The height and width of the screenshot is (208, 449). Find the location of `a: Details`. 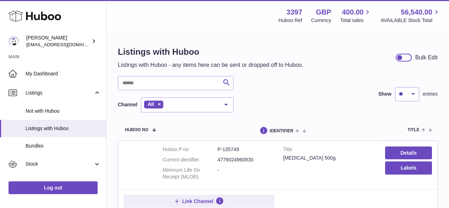

a: Details is located at coordinates (408, 153).